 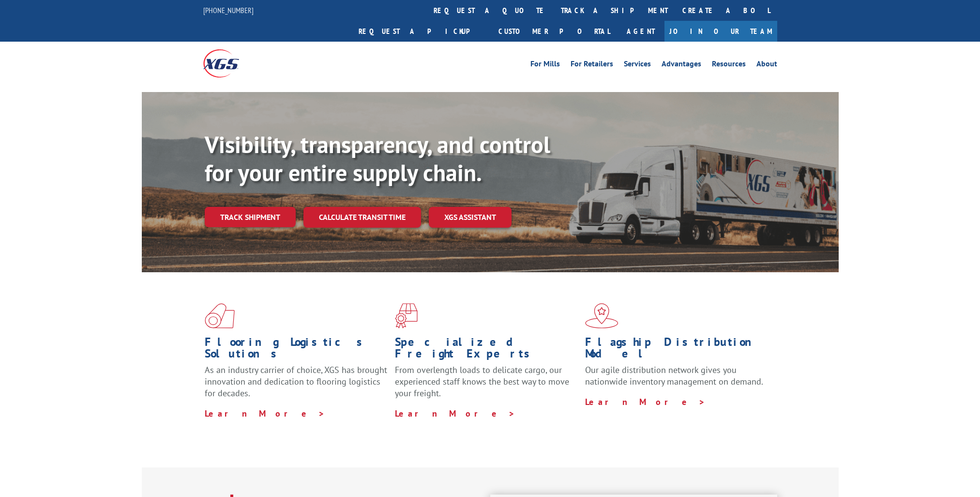 I want to click on a: Advantages, so click(x=681, y=66).